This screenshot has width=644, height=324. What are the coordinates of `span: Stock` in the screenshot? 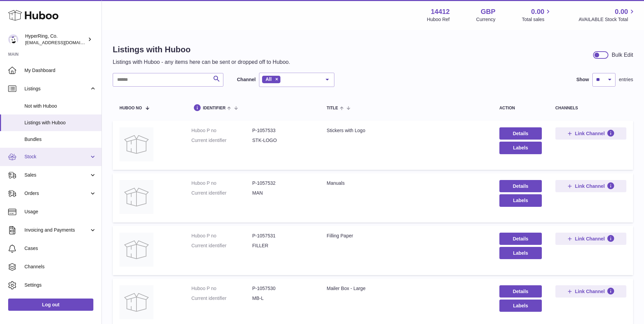 It's located at (57, 157).